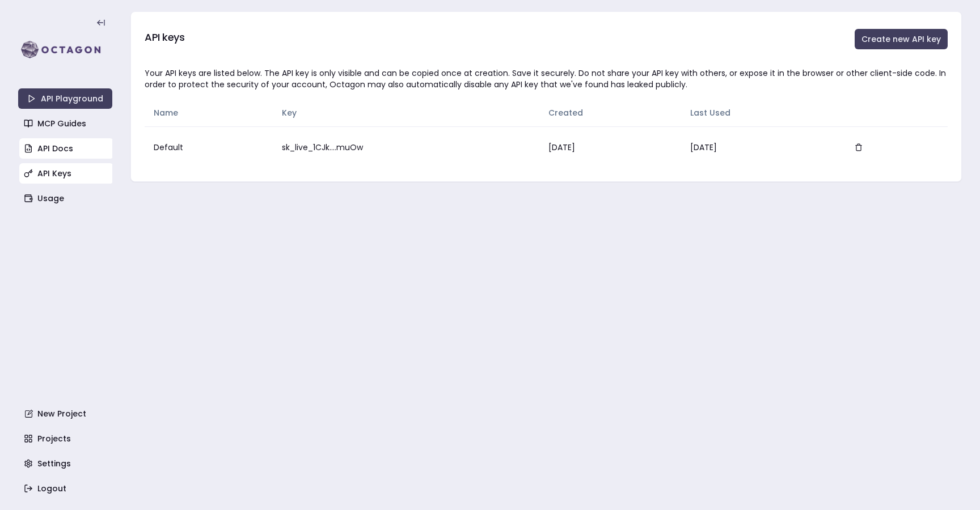 The image size is (980, 510). Describe the element at coordinates (65, 50) in the screenshot. I see `img: logo-rect-yK7x_WSZ.svg` at that location.